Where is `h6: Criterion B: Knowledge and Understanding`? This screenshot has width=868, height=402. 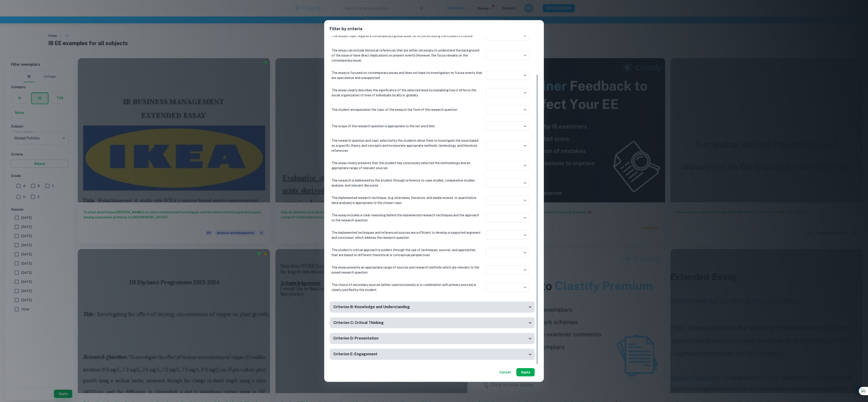
h6: Criterion B: Knowledge and Understanding is located at coordinates (372, 307).